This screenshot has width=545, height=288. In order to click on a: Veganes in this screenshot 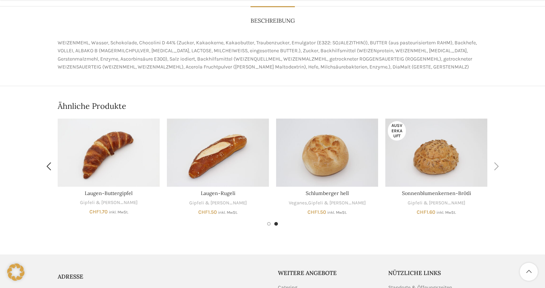, I will do `click(297, 203)`.